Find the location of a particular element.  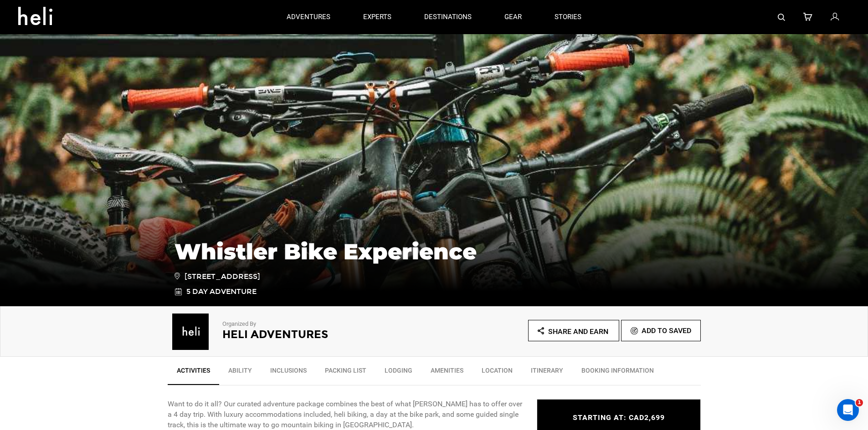

p: destinations is located at coordinates (448, 17).